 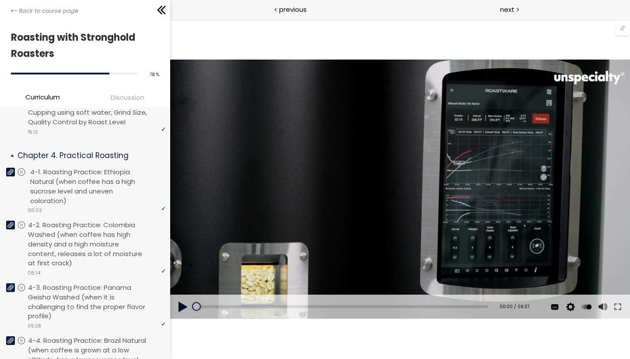 I want to click on span: 05:28, so click(x=34, y=325).